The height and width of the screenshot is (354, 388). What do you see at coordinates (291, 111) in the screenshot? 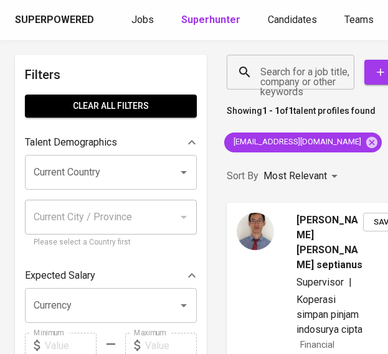
I see `b: 1` at bounding box center [291, 111].